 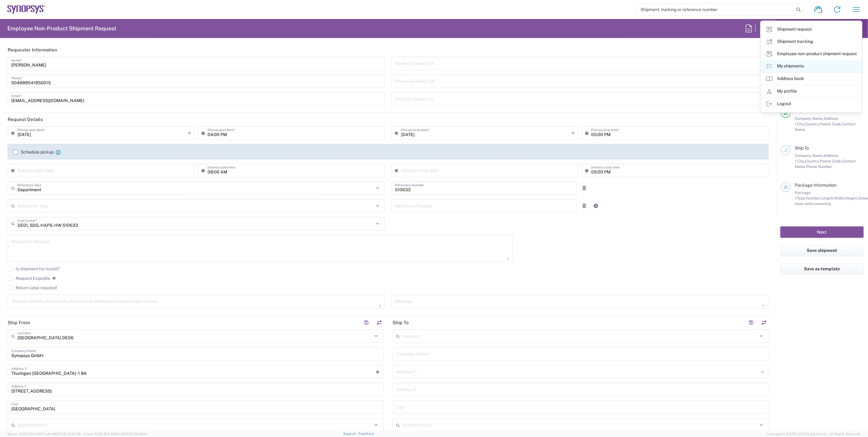 What do you see at coordinates (802, 198) in the screenshot?
I see `span: Type,` at bounding box center [802, 198].